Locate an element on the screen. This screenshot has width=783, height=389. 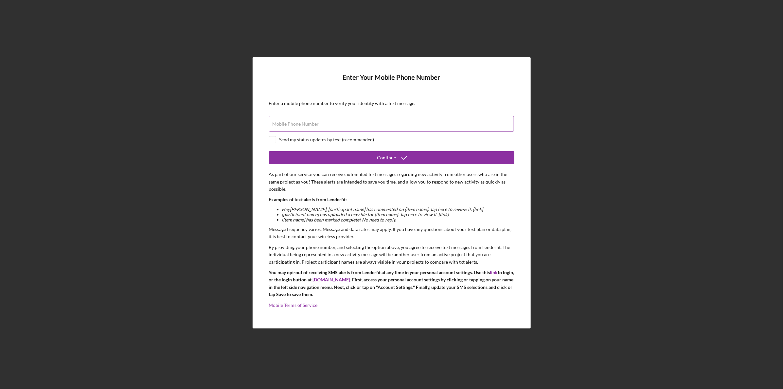
h4: Enter Your Mobile Phone Number is located at coordinates (392, 82).